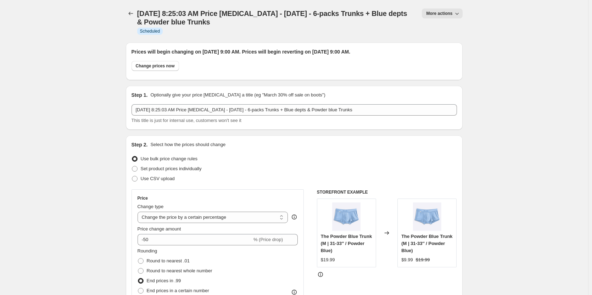  What do you see at coordinates (142, 198) in the screenshot?
I see `h3: Price` at bounding box center [142, 198].